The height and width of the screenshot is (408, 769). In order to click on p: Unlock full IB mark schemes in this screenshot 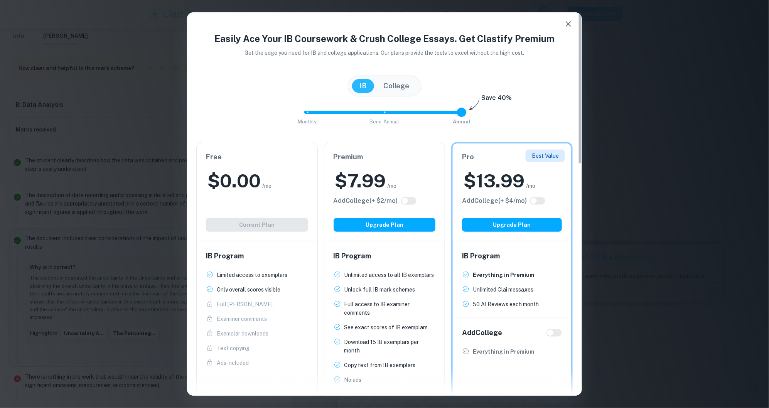, I will do `click(380, 290)`.